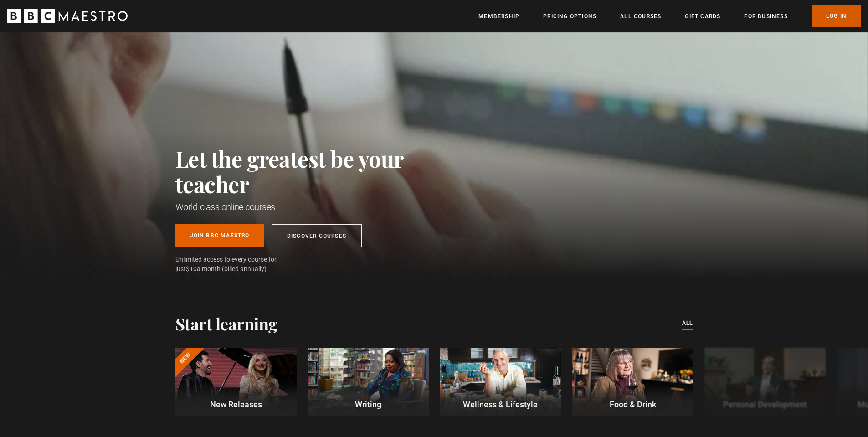  What do you see at coordinates (703, 16) in the screenshot?
I see `a: Gift Cards` at bounding box center [703, 16].